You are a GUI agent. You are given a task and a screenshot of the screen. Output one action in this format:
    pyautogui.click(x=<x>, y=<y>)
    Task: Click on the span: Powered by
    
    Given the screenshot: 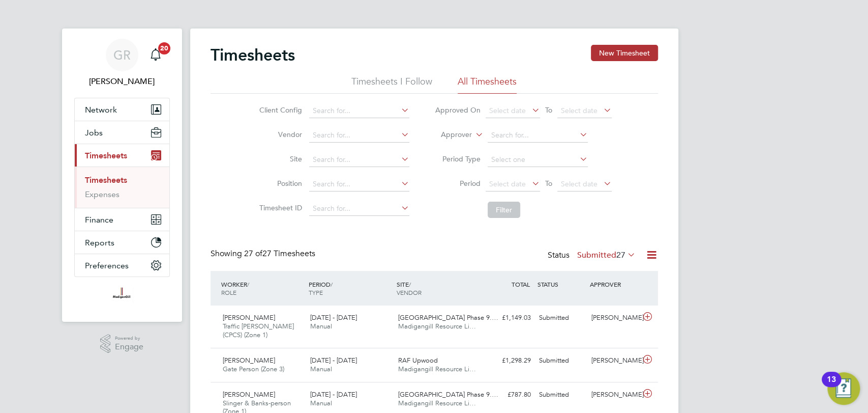 What is the action you would take?
    pyautogui.click(x=129, y=337)
    